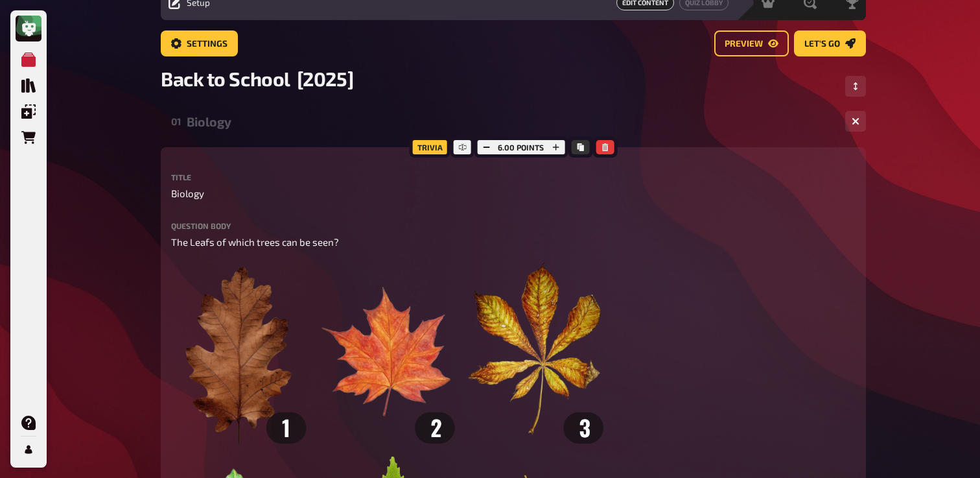  Describe the element at coordinates (513, 177) in the screenshot. I see `label: Title` at that location.